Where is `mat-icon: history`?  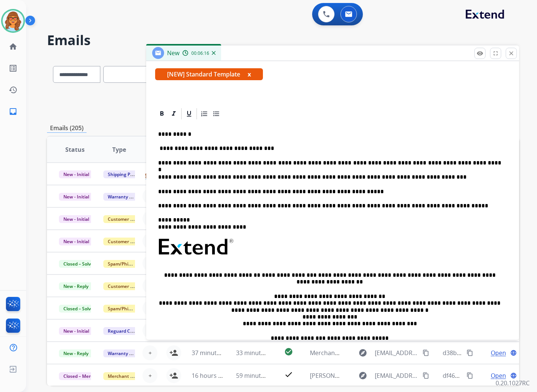
mat-icon: history is located at coordinates (13, 90).